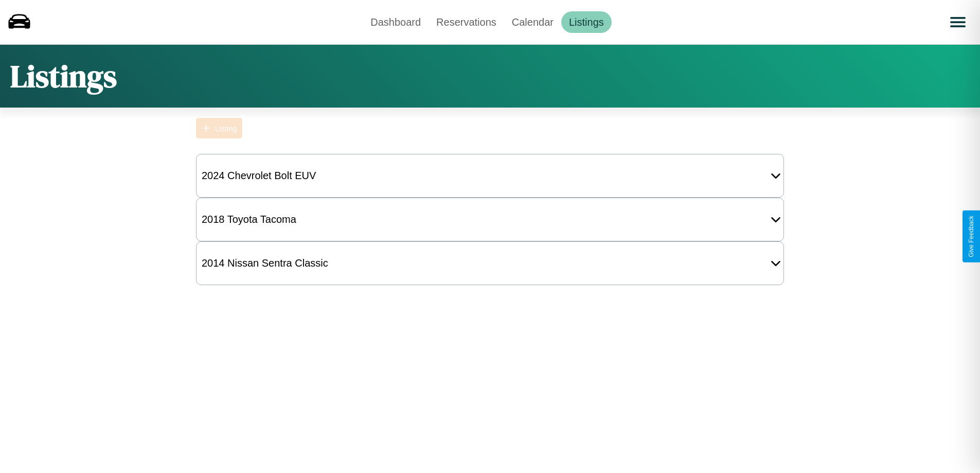  I want to click on div: Listing, so click(226, 128).